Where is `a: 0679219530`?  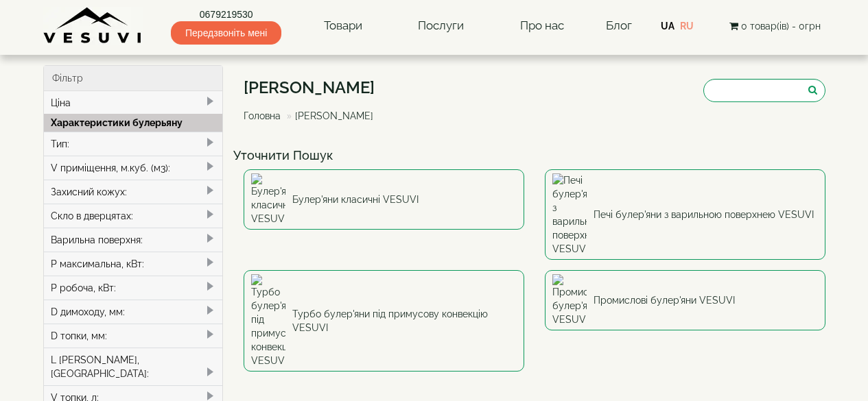
a: 0679219530 is located at coordinates (225, 14).